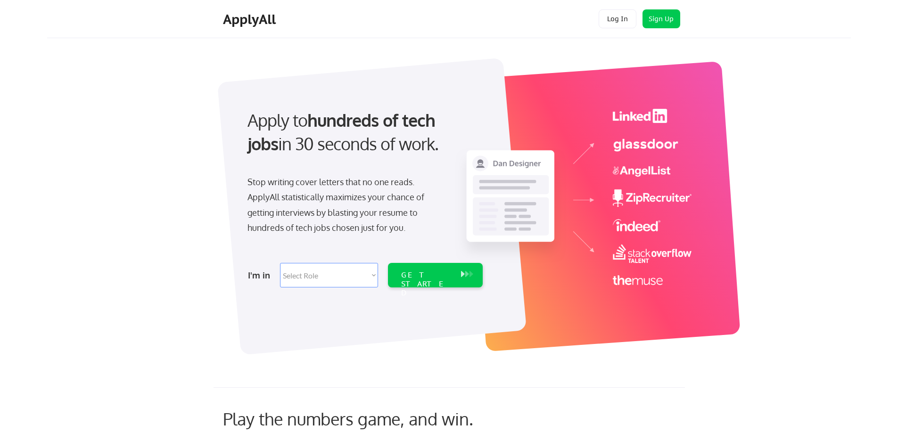  Describe the element at coordinates (363, 132) in the screenshot. I see `div: Apply to in 30 seconds of work.` at that location.